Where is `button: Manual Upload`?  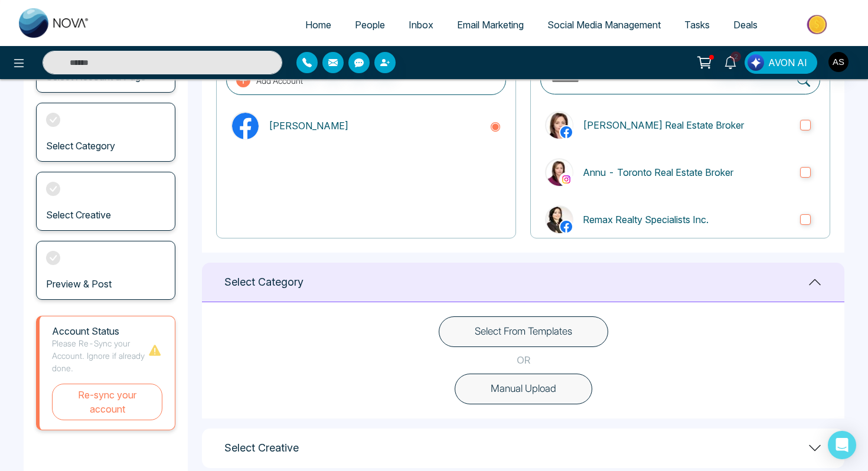 button: Manual Upload is located at coordinates (523, 389).